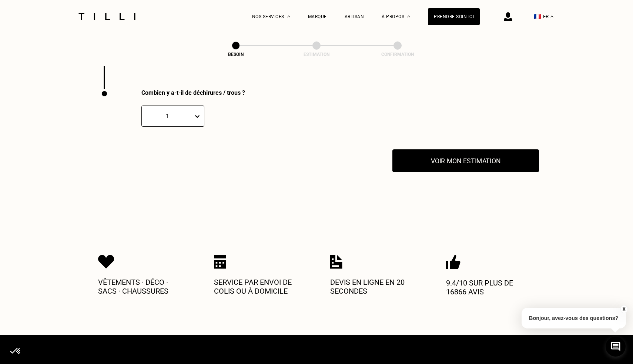  I want to click on img: Logo du service de couturière Tilli, so click(107, 16).